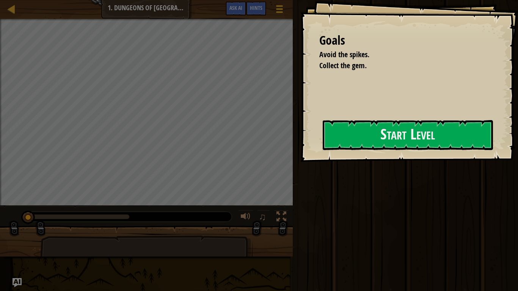 Image resolution: width=518 pixels, height=291 pixels. I want to click on li: Collect the gem., so click(399, 66).